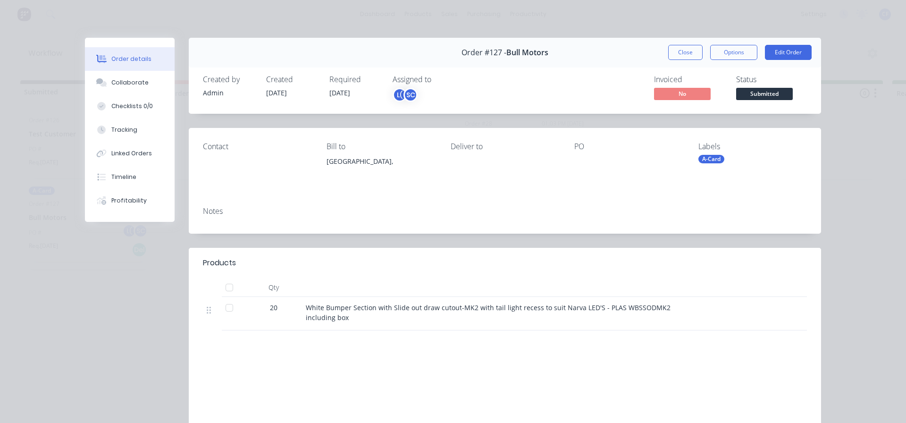  I want to click on div: Contact, so click(257, 146).